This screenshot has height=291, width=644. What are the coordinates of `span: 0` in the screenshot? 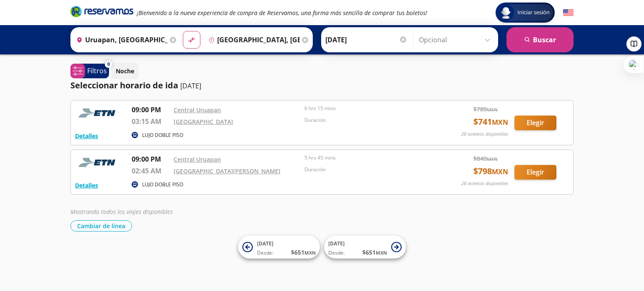 It's located at (109, 64).